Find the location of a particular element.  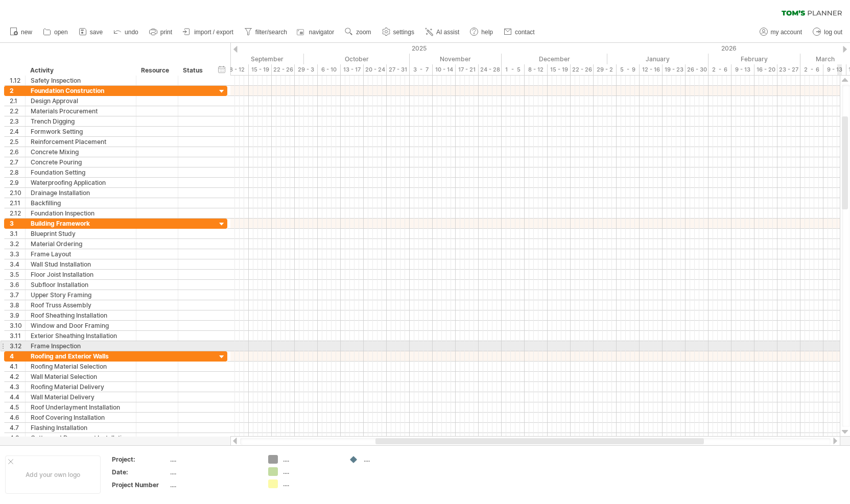

div: 2.10 is located at coordinates (18, 193).